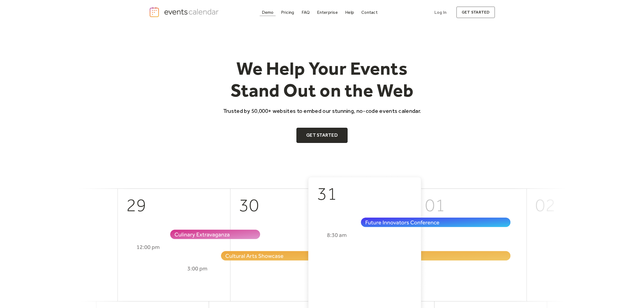  I want to click on h1: We Help Your Events Stand Out on the Web, so click(322, 79).